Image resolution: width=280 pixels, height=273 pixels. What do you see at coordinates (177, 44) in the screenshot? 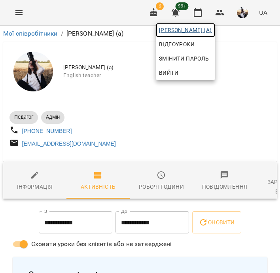
I see `span: Відеоуроки` at bounding box center [177, 44].